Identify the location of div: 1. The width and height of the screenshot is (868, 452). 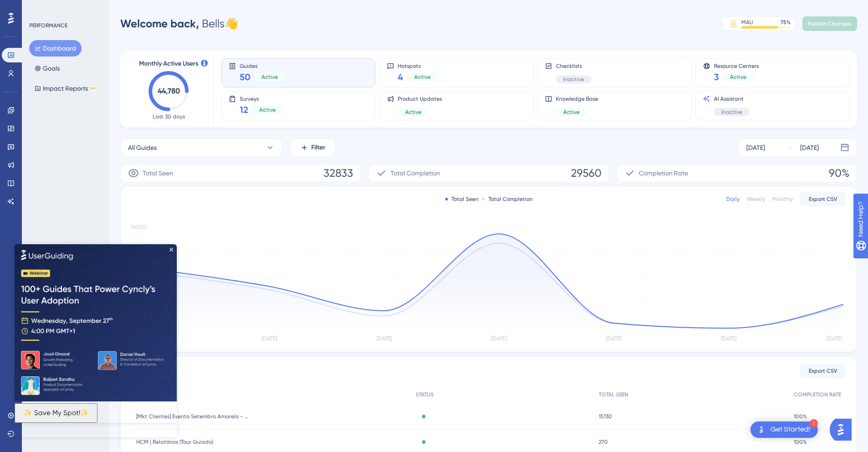
(813, 423).